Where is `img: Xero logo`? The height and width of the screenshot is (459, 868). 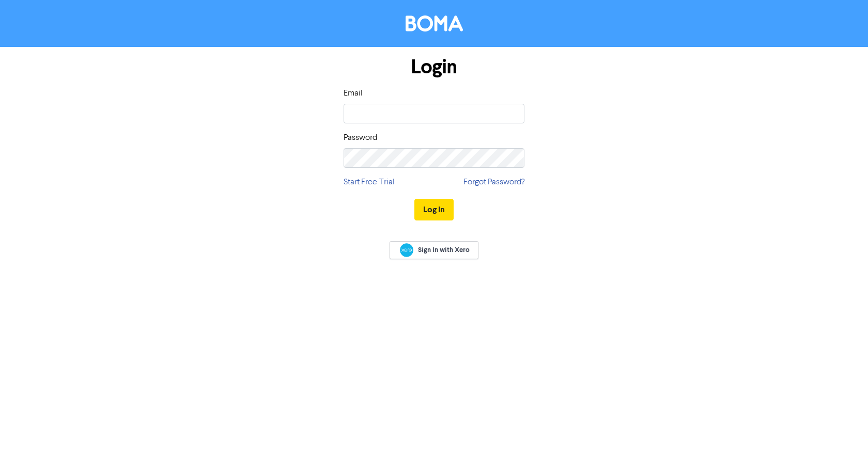 img: Xero logo is located at coordinates (406, 250).